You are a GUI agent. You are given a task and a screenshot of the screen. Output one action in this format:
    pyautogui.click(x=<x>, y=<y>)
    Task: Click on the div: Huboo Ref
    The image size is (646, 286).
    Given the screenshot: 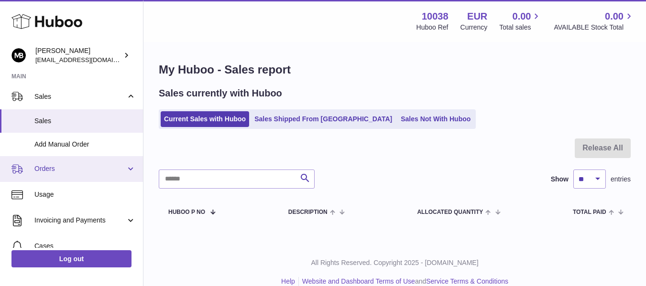 What is the action you would take?
    pyautogui.click(x=432, y=27)
    